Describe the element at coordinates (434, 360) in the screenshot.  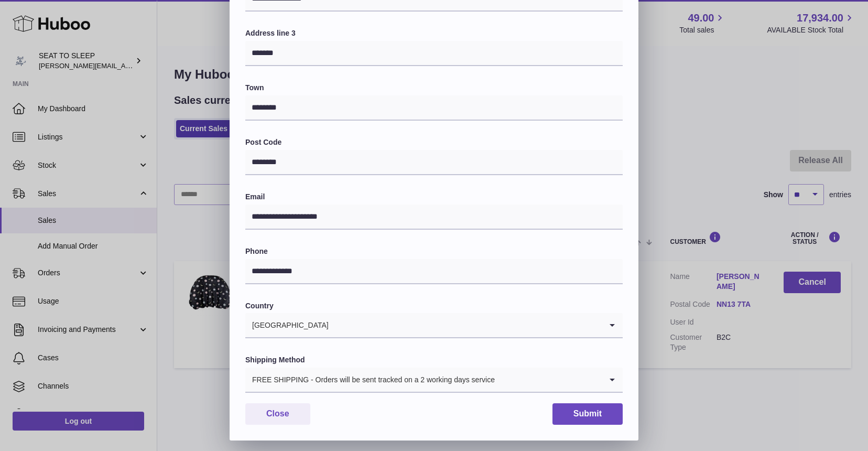
I see `label: Shipping Method` at that location.